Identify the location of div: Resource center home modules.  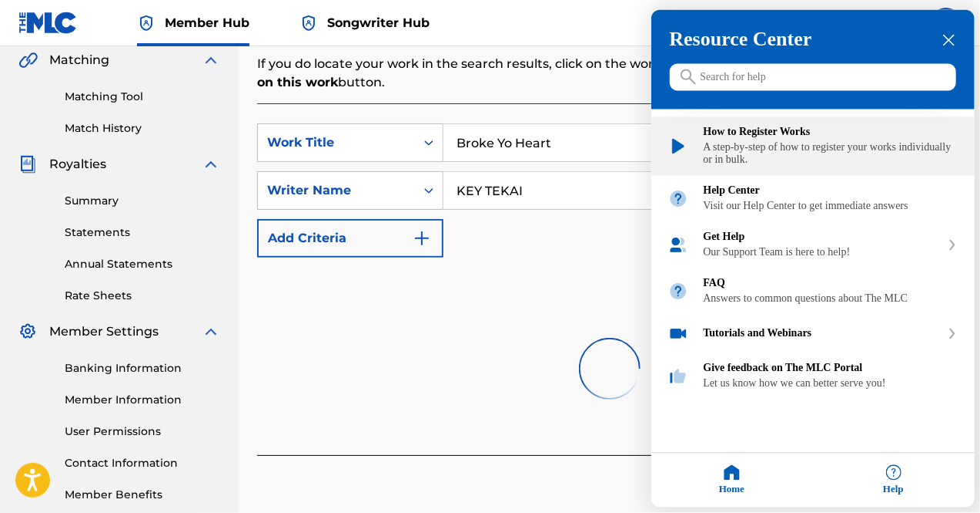
(813, 255).